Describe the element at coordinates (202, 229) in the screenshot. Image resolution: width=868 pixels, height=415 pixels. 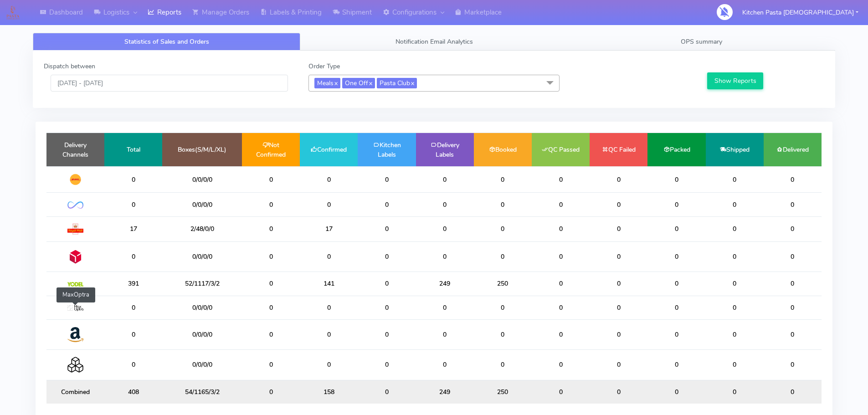
I see `td: 2/48/0/0` at that location.